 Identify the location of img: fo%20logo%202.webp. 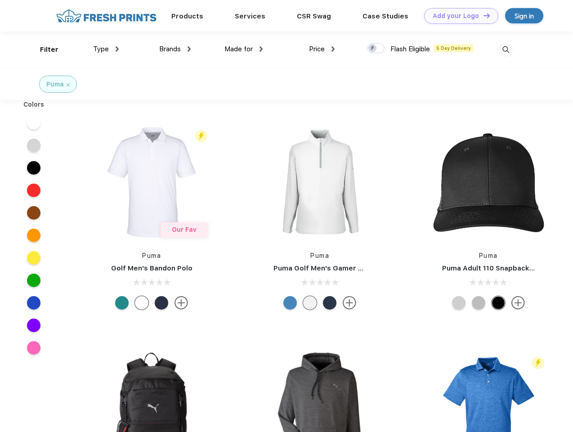
(106, 16).